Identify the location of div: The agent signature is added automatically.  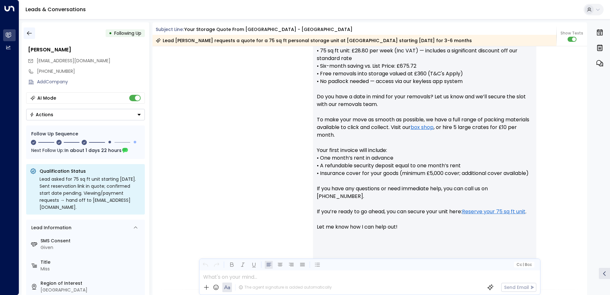
(285, 287).